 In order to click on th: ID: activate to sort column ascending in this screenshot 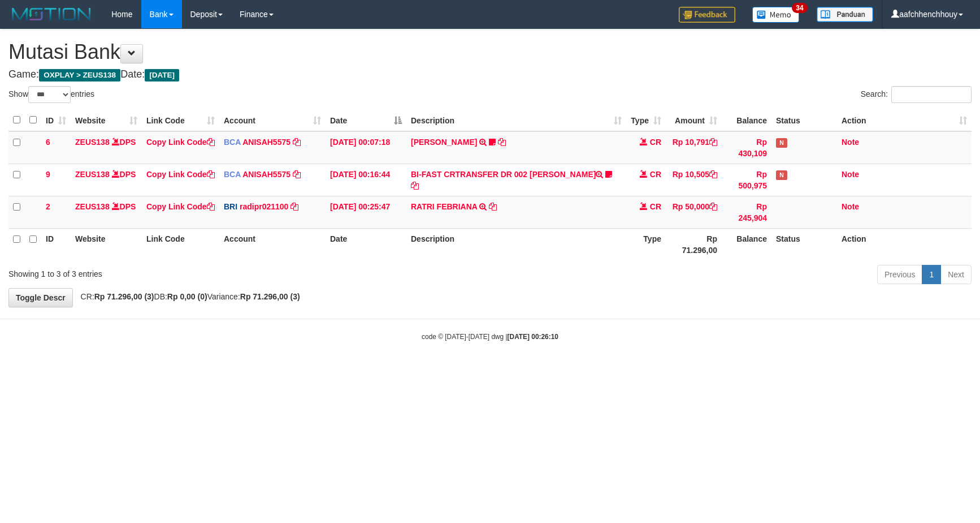, I will do `click(56, 120)`.